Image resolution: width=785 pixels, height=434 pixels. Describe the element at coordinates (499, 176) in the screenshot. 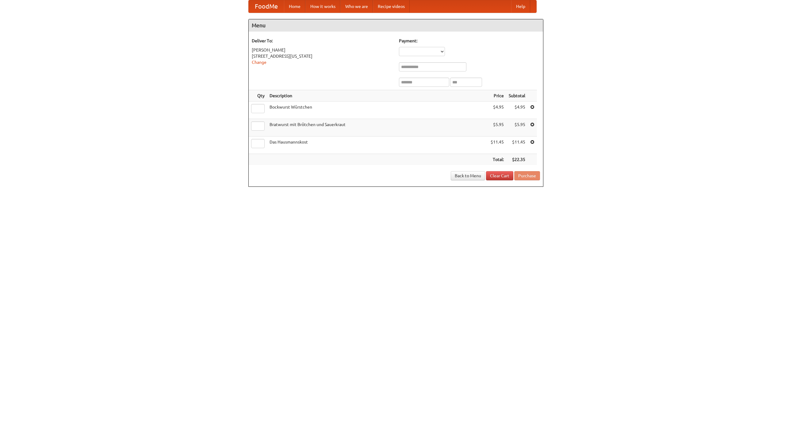

I see `a: Clear Cart` at that location.